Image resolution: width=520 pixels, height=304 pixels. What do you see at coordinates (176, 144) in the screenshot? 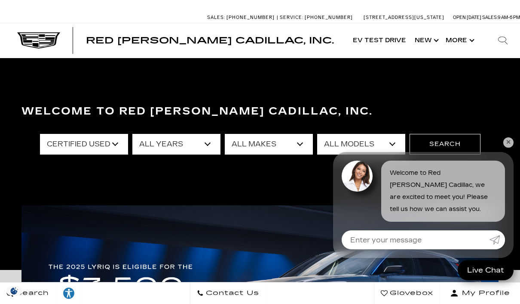
I see `select: Filter by year` at bounding box center [176, 144].